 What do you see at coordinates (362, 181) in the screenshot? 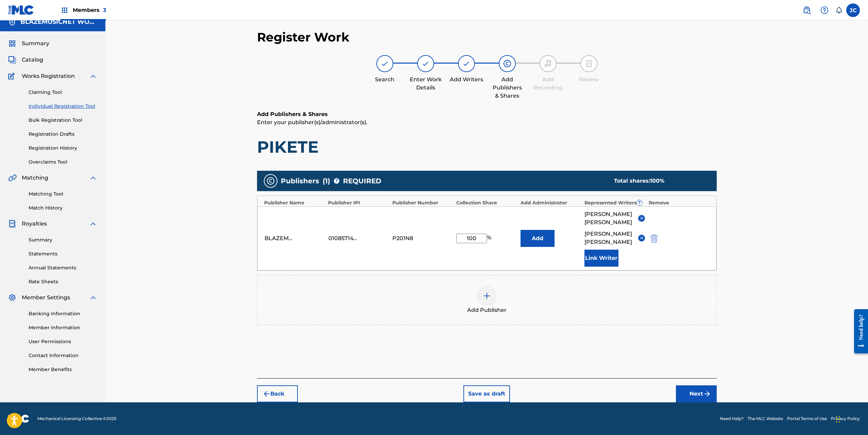
I see `span: REQUIRED` at bounding box center [362, 181].